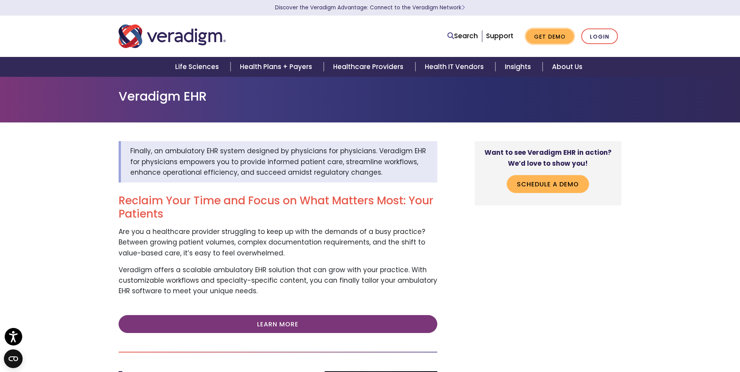  What do you see at coordinates (198, 67) in the screenshot?
I see `a: Life Sciences` at bounding box center [198, 67].